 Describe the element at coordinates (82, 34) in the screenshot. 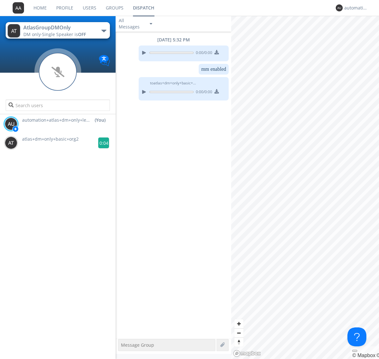

I see `span: OFF` at that location.